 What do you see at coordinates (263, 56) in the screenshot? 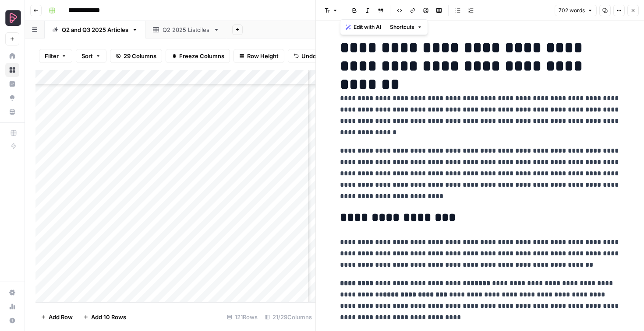
I see `span: Row Height` at bounding box center [263, 56].